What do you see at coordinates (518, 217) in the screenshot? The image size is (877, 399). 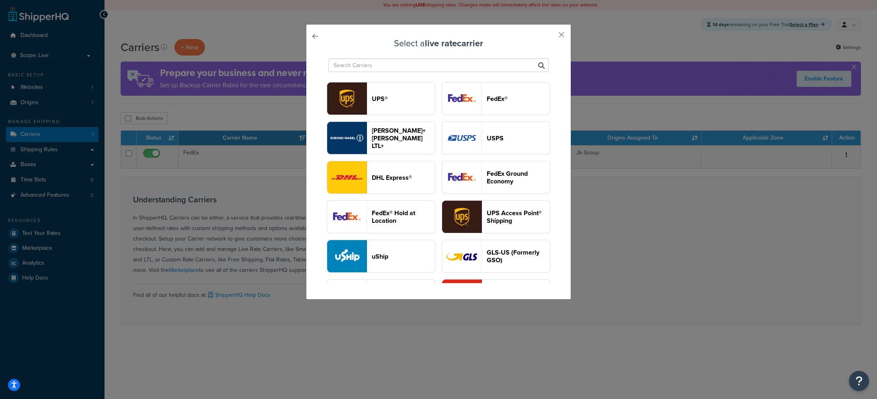 I see `header: UPS Access Point® Shipping` at bounding box center [518, 217].